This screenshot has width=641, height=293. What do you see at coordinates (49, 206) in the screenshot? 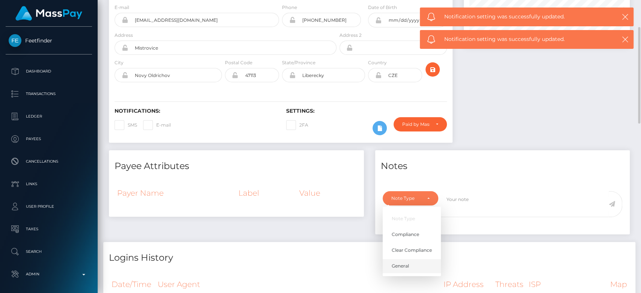
I see `p: User Profile` at bounding box center [49, 206].